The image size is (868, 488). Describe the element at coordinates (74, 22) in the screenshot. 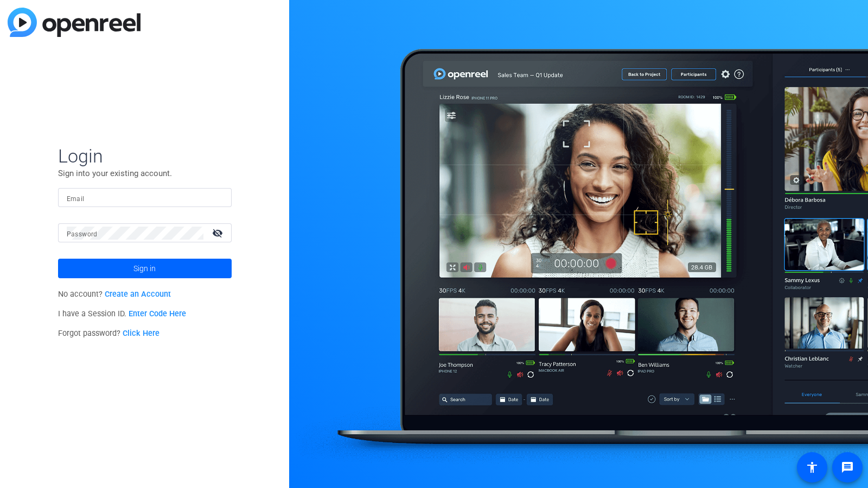

I see `img: blue-gradient.svg` at that location.